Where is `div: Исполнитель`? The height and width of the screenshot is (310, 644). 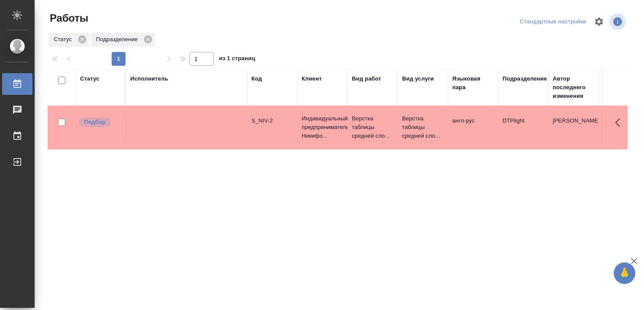 div: Исполнитель is located at coordinates (149, 79).